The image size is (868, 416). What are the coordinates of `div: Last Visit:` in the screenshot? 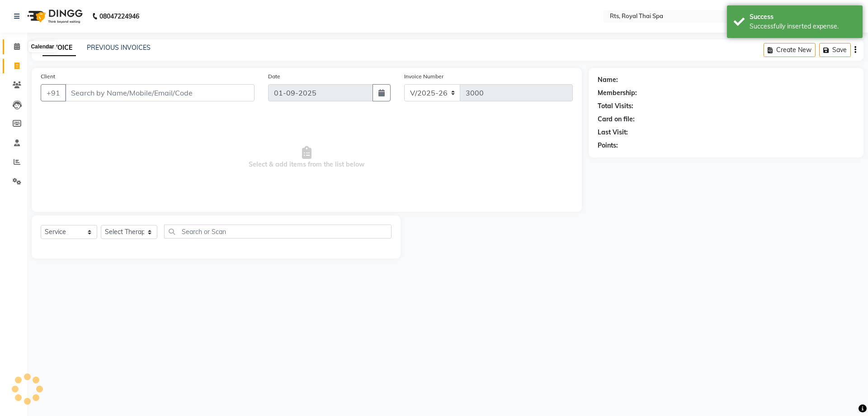 It's located at (613, 132).